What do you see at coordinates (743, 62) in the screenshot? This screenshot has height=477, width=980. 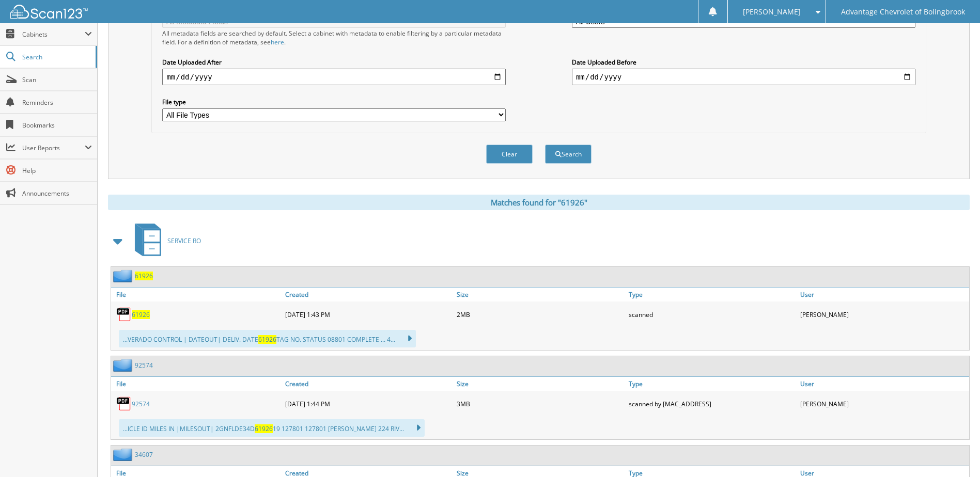 I see `label: Date Uploaded Before` at bounding box center [743, 62].